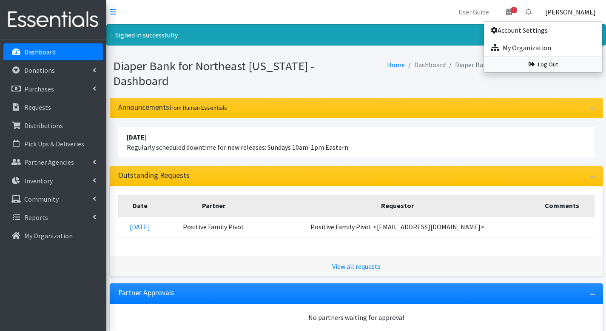  I want to click on a: Donations, so click(53, 70).